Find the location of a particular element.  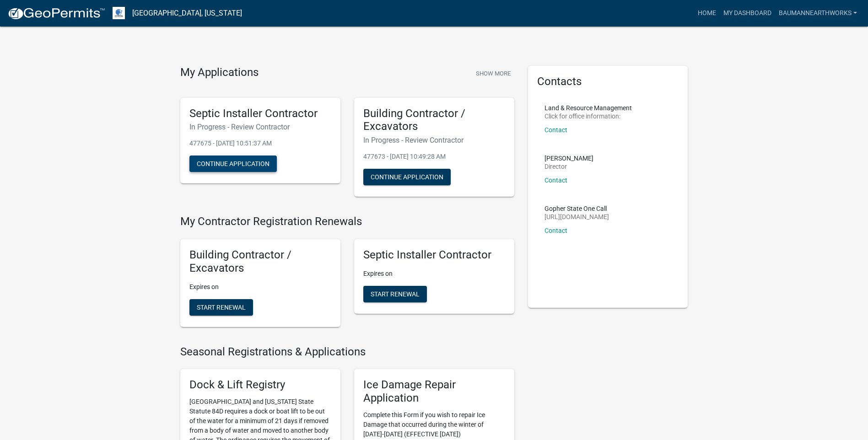

a: baumannearthworks is located at coordinates (818, 13).